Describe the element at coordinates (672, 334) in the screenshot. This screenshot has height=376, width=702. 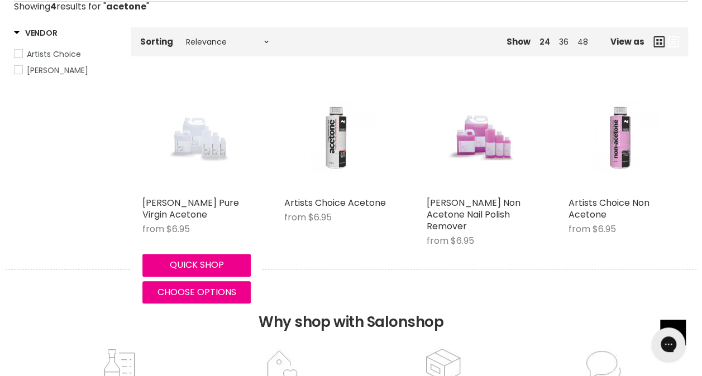
I see `span: Back to top` at that location.